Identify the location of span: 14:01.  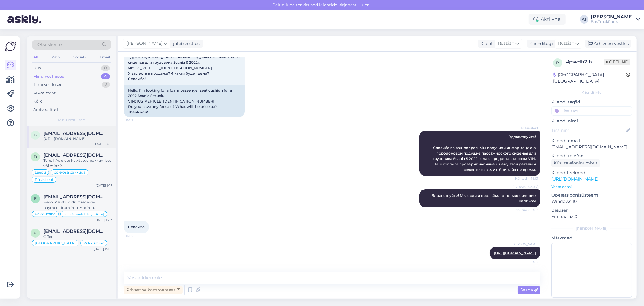
(137, 119).